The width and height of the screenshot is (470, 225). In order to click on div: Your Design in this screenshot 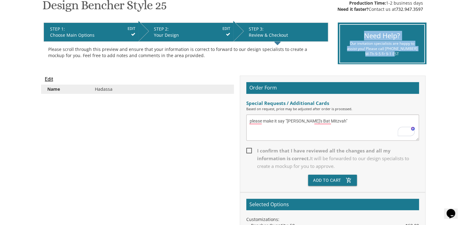, I will do `click(192, 35)`.